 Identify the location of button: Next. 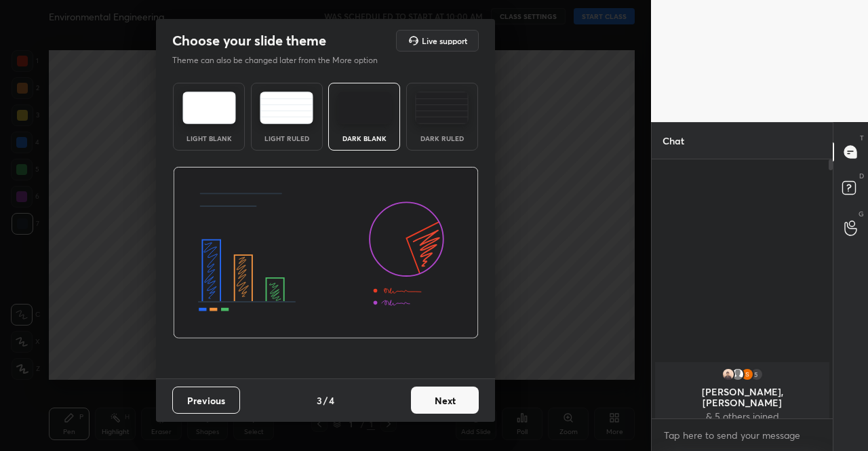
(445, 399).